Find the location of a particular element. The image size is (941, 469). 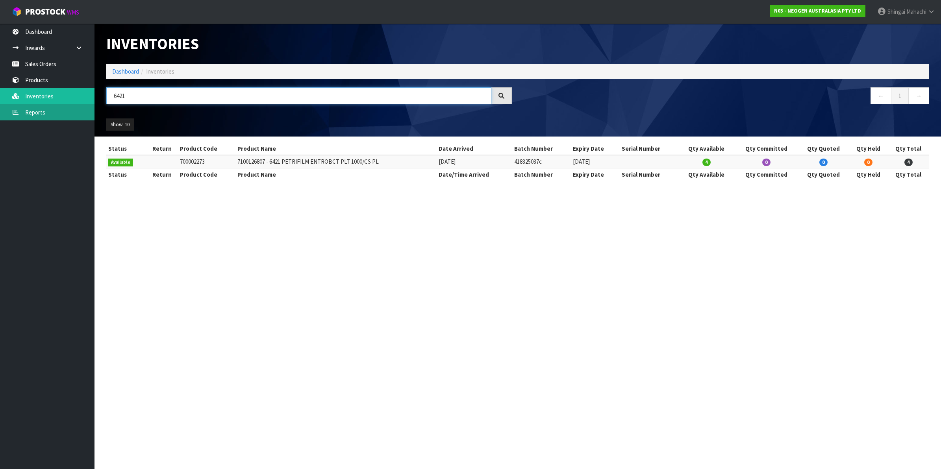

span: Shingai is located at coordinates (896, 11).